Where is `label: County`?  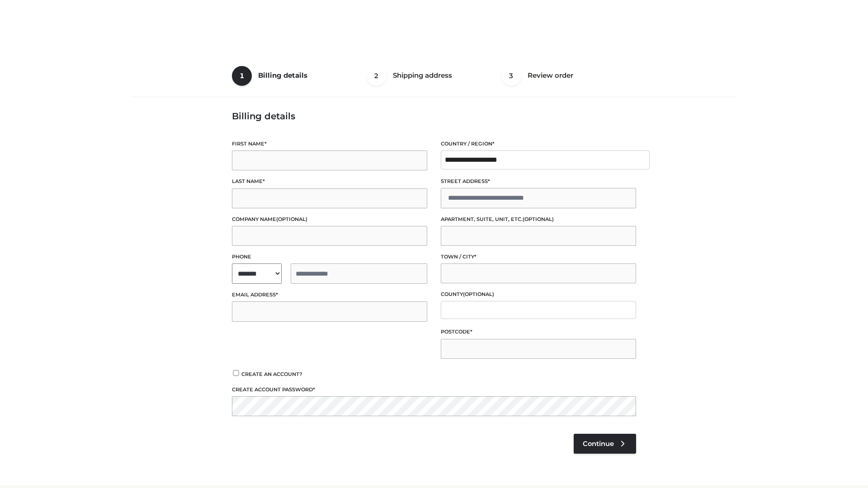
label: County is located at coordinates (538, 294).